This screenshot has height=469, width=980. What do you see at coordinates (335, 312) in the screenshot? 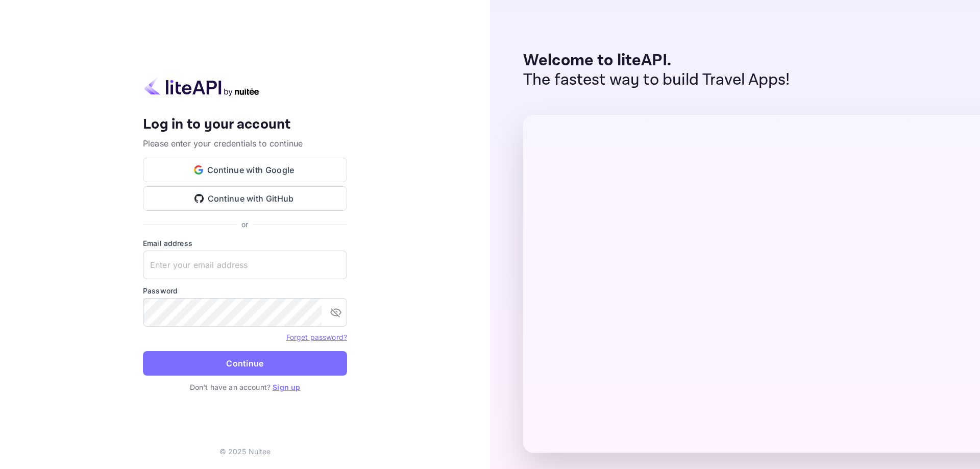
I see `button: toggle password visibility` at bounding box center [335, 312].